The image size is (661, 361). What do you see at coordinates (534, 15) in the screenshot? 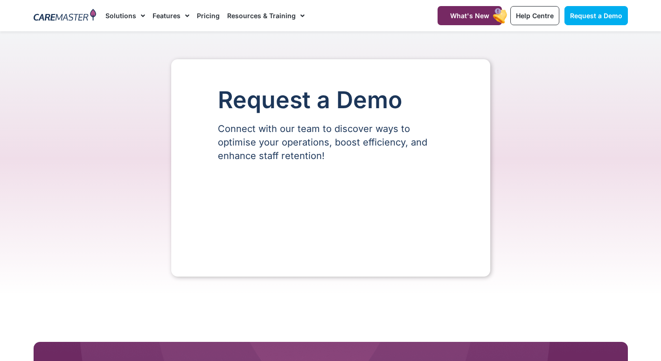
I see `a: Help Centre` at bounding box center [534, 15].